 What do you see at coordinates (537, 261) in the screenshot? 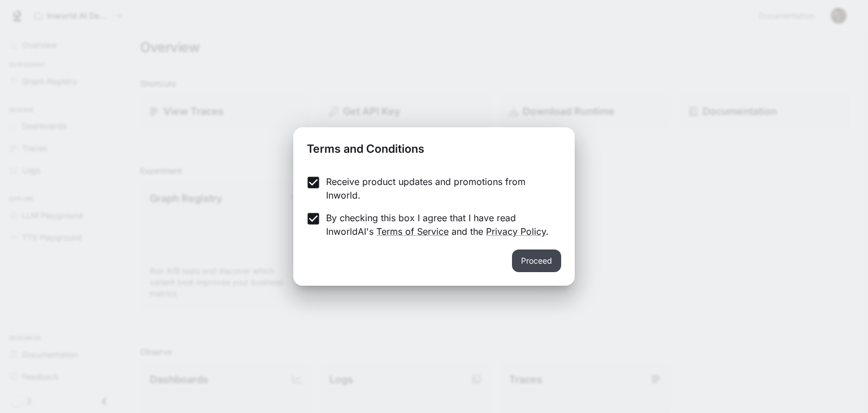
I see `button: Proceed` at bounding box center [537, 261].